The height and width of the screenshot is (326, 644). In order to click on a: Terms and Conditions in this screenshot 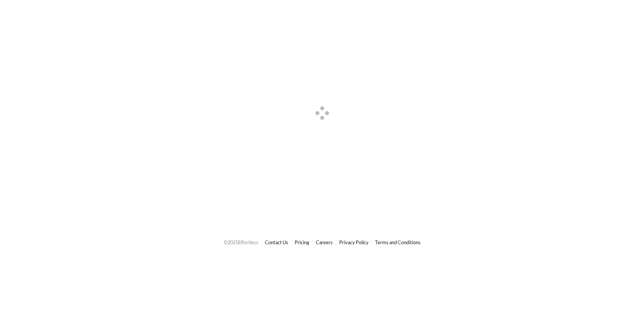, I will do `click(398, 243)`.